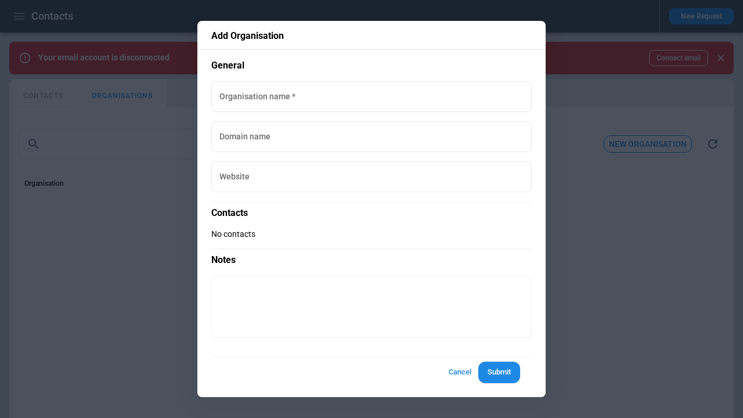 Image resolution: width=743 pixels, height=418 pixels. Describe the element at coordinates (371, 234) in the screenshot. I see `p: No contacts` at that location.